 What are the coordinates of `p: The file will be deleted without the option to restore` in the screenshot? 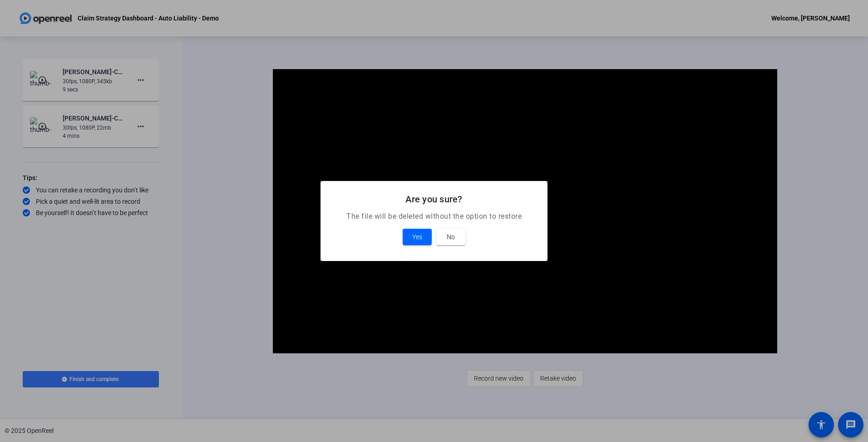 It's located at (434, 217).